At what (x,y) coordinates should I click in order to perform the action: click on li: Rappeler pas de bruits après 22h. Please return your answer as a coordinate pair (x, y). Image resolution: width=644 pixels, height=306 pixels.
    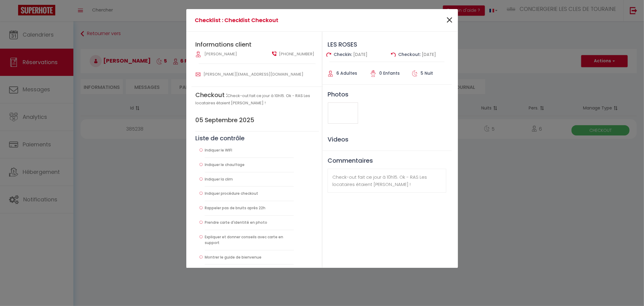
    Looking at the image, I should click on (249, 208).